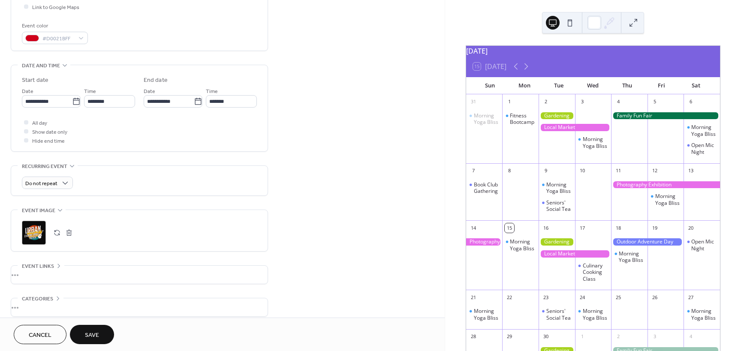  I want to click on div: 7, so click(474, 171).